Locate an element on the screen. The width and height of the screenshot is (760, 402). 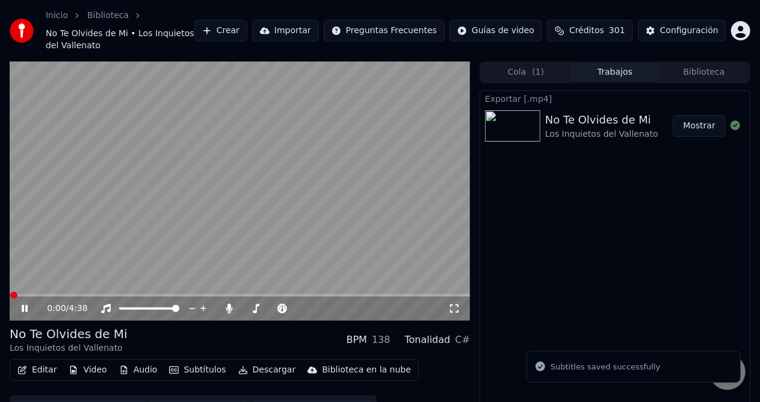
div: 138 is located at coordinates (381, 340).